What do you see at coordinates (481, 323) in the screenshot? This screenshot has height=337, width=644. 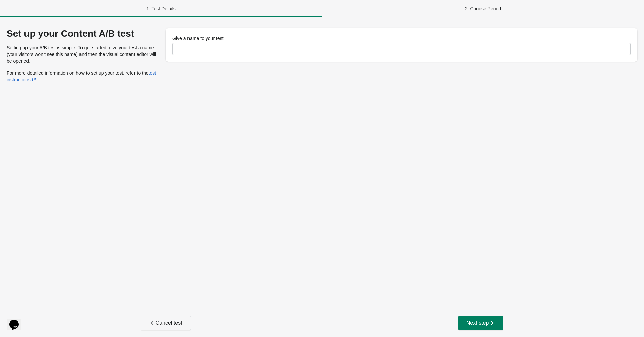 I see `span: Next step` at bounding box center [481, 323].